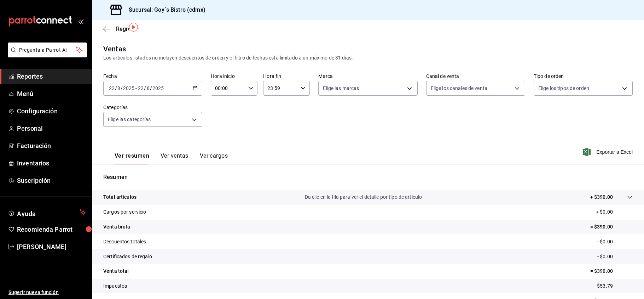  What do you see at coordinates (52, 180) in the screenshot?
I see `span: Suscripción` at bounding box center [52, 180].